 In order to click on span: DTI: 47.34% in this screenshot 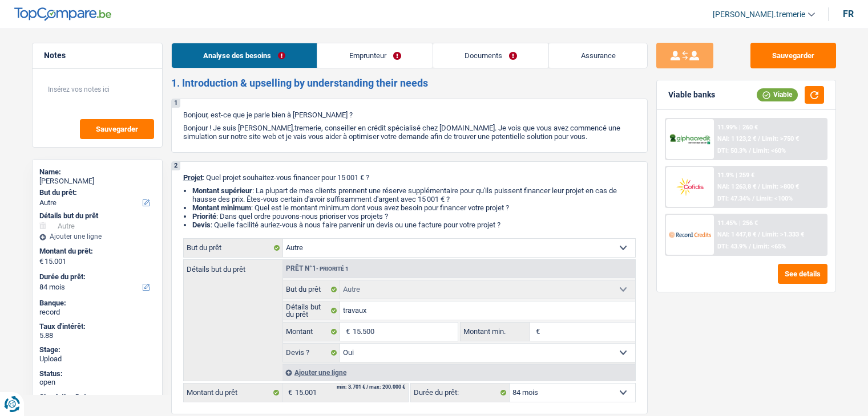, I will do `click(734, 198)`.